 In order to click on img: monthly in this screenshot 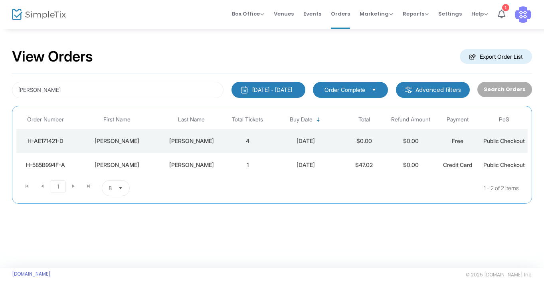, I will do `click(244, 90)`.